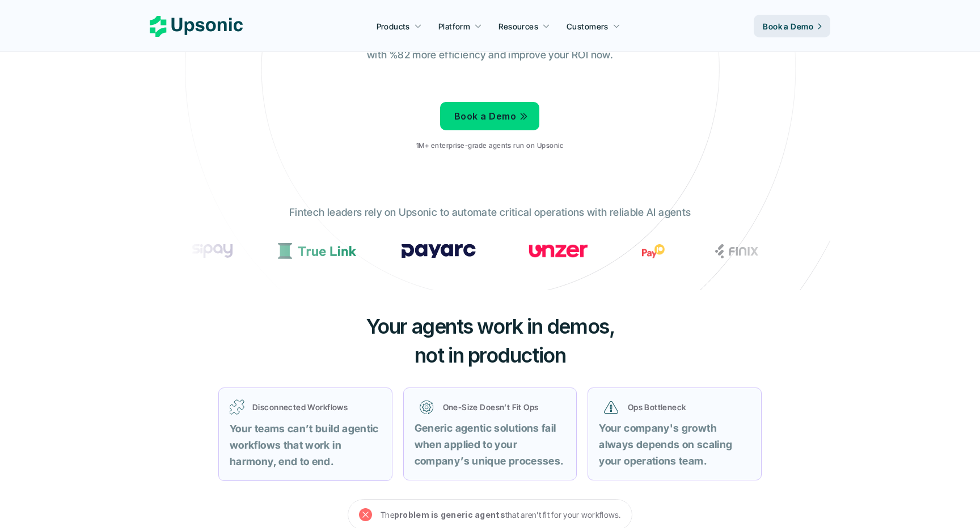  I want to click on p: One-Size Doesn’t Fit Ops, so click(502, 407).